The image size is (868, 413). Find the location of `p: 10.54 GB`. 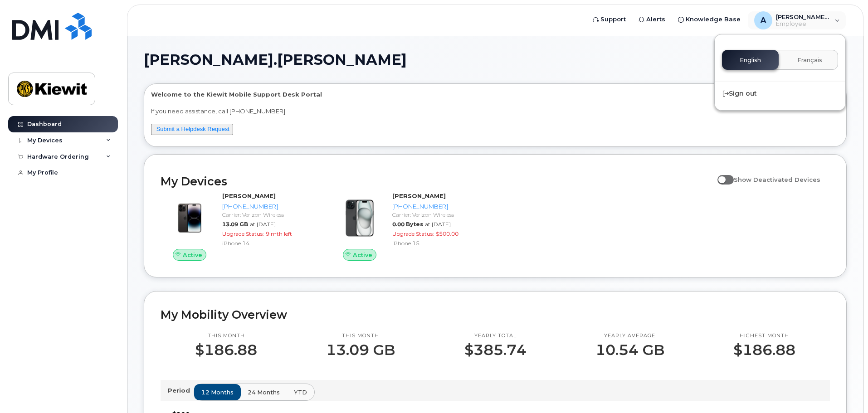

p: 10.54 GB is located at coordinates (630, 350).